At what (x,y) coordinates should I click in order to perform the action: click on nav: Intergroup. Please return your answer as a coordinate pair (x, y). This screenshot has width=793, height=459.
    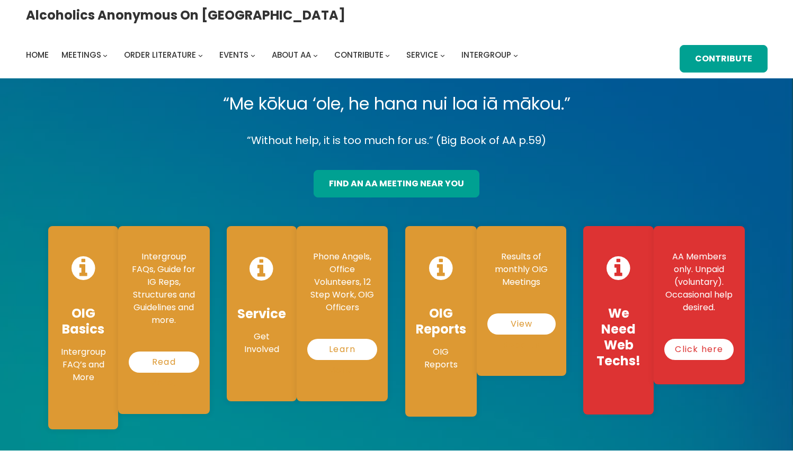
    Looking at the image, I should click on (274, 55).